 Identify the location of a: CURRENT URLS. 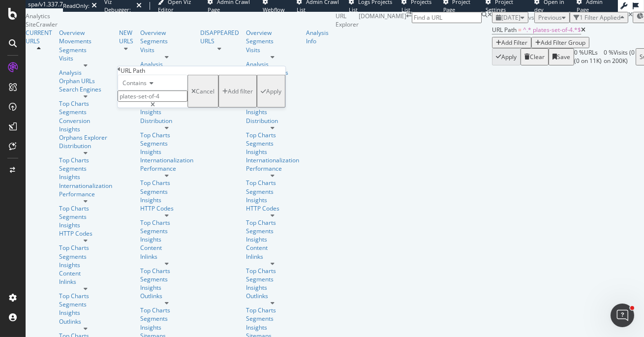
(39, 37).